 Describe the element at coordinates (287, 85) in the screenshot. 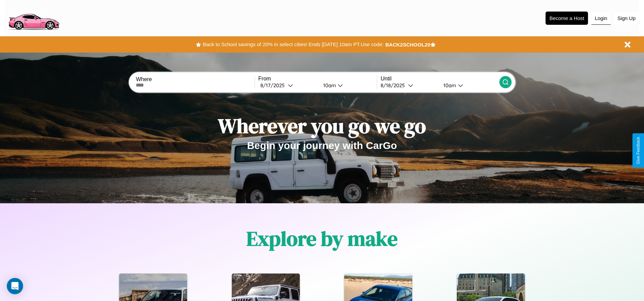

I see `button: 8/17/2025` at that location.